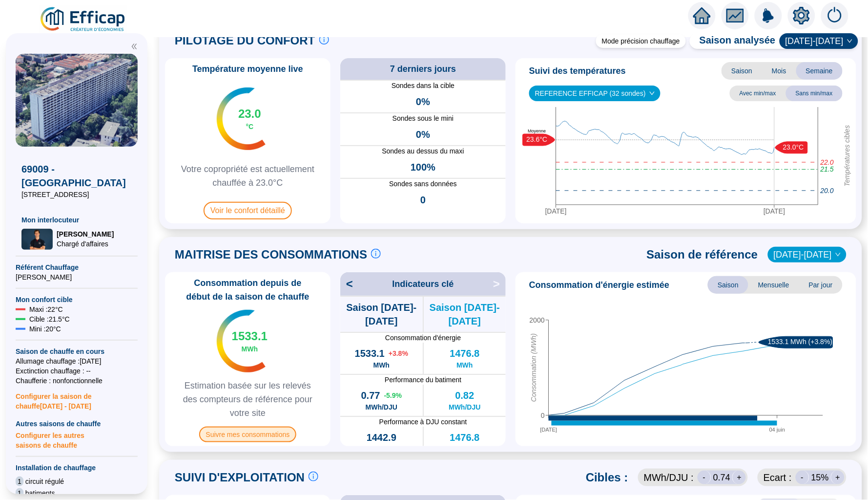 The image size is (868, 500). I want to click on span: Sondes sans données, so click(423, 184).